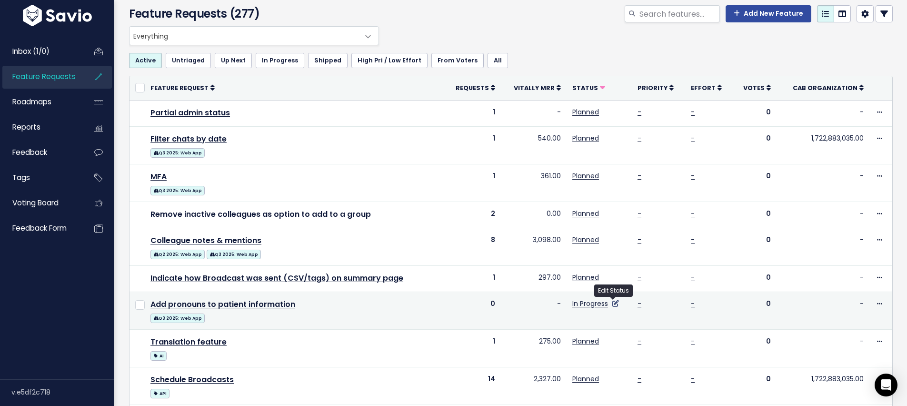 The width and height of the screenshot is (907, 406). I want to click on img: logo-white.9d6f32f41409.svg, so click(57, 15).